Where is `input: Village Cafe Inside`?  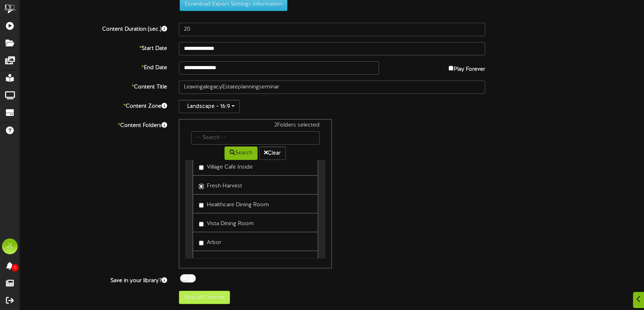 input: Village Cafe Inside is located at coordinates (201, 167).